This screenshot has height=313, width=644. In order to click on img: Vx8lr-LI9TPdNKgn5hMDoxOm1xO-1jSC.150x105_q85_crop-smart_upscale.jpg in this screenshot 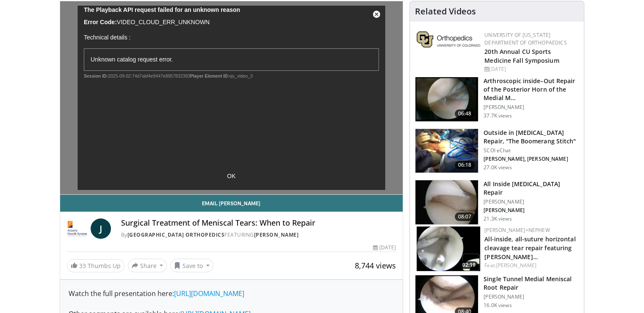, I will do `click(447, 151)`.